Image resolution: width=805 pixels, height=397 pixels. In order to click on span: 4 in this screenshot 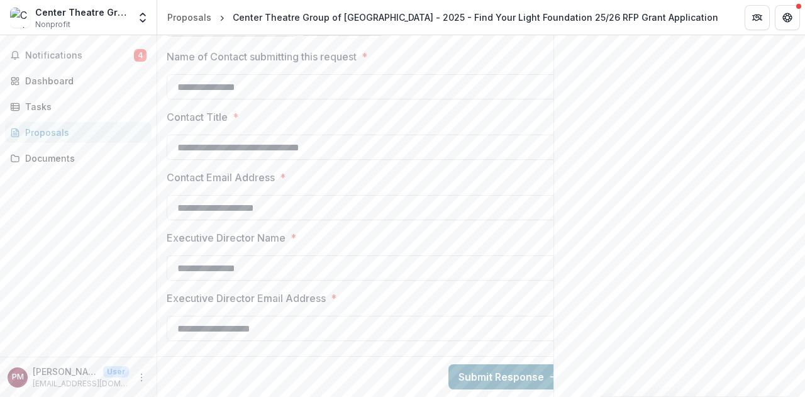, I will do `click(140, 55)`.